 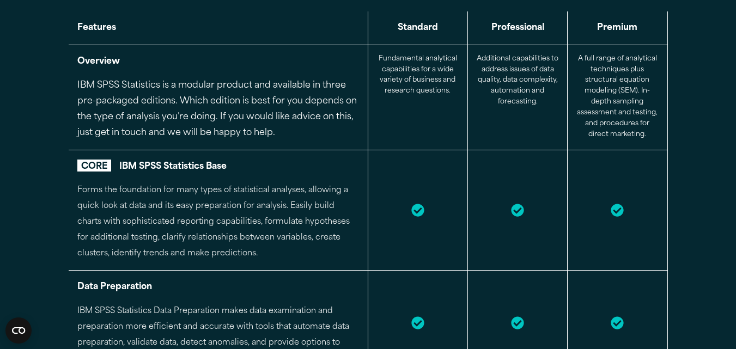 What do you see at coordinates (94, 166) in the screenshot?
I see `span: CORE` at bounding box center [94, 166].